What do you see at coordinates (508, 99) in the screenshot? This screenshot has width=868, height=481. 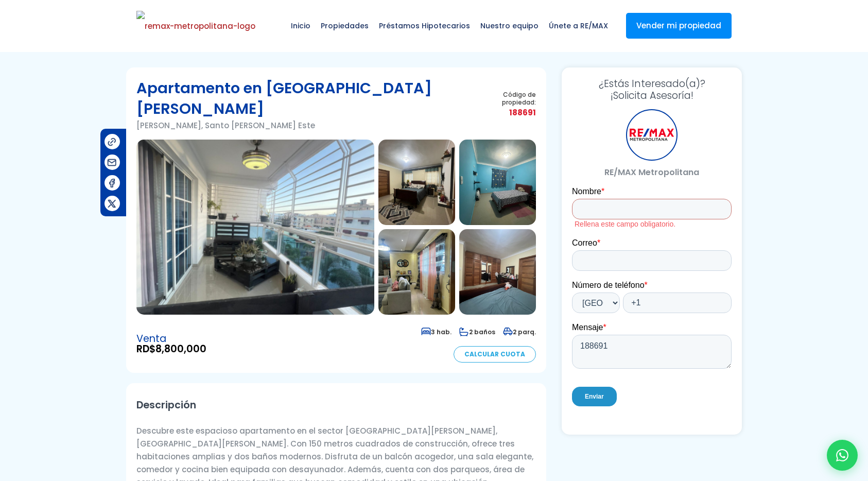 I see `span: Código de propiedad:` at bounding box center [508, 99].